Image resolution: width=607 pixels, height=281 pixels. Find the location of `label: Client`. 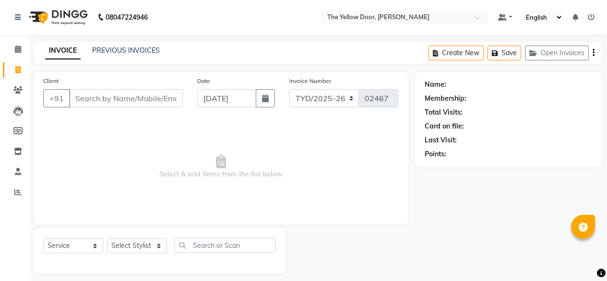

label: Client is located at coordinates (51, 81).